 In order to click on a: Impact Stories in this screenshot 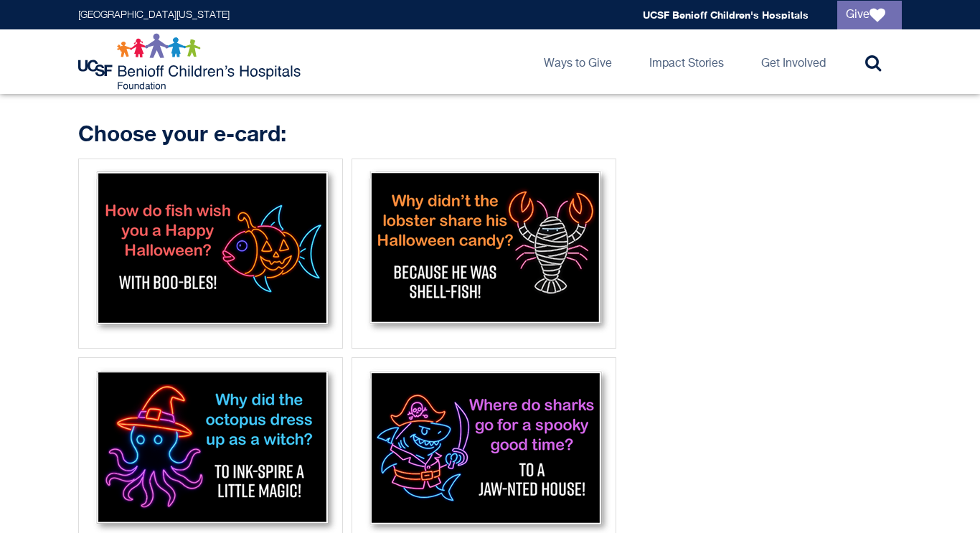, I will do `click(687, 61)`.